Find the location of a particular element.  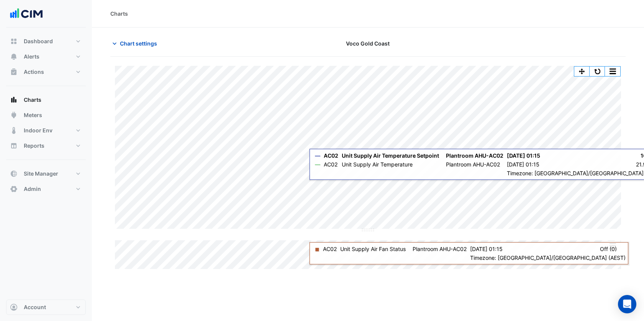

app-icon: Admin is located at coordinates (14, 189).